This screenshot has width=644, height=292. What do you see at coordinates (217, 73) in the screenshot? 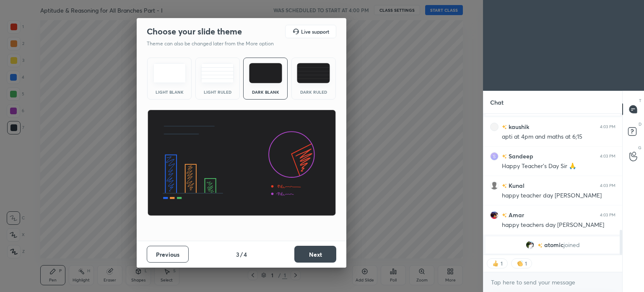
I see `img: lightRuledTheme.5fabf969.svg` at bounding box center [217, 73].